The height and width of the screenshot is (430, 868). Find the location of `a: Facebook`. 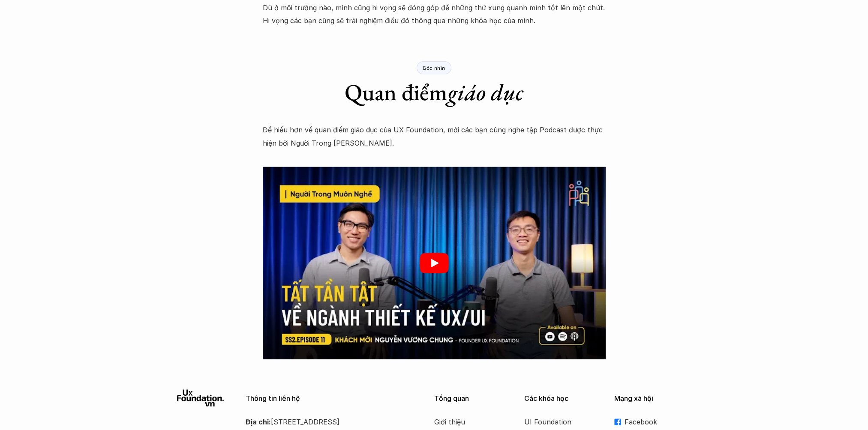

a: Facebook is located at coordinates (653, 423).